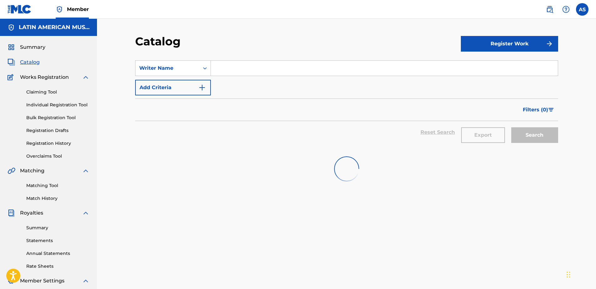  I want to click on a: Registration History, so click(58, 143).